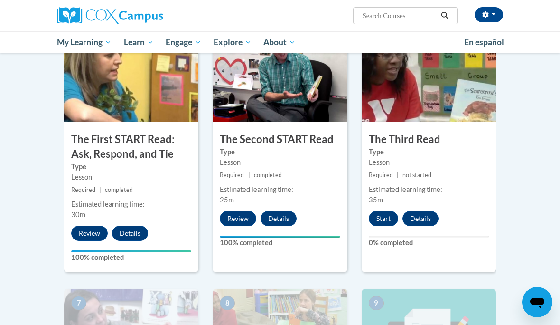 This screenshot has height=325, width=560. Describe the element at coordinates (78, 214) in the screenshot. I see `span: 30m` at that location.